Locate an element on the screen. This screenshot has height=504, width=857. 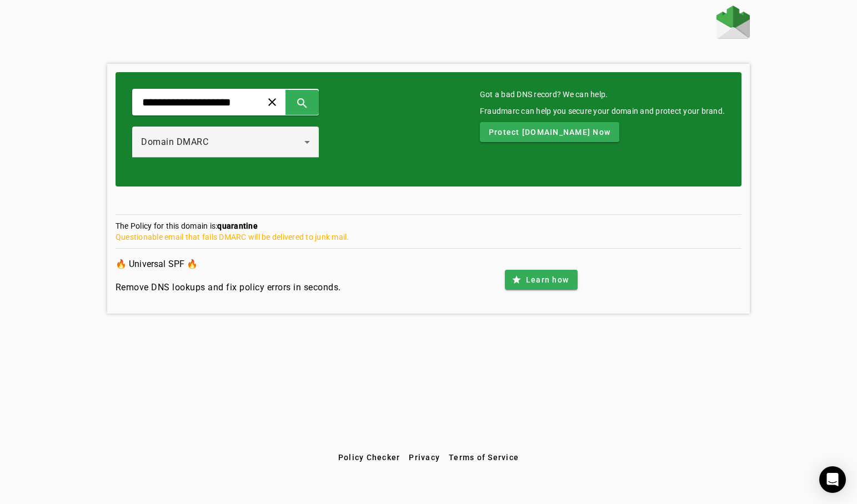
span: Learn how is located at coordinates (547, 280).